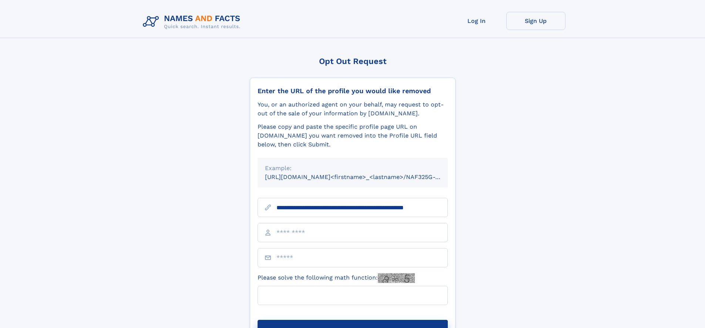  Describe the element at coordinates (353, 109) in the screenshot. I see `div: You, or an authorized agent on your behalf, may request to opt-out of the sale of your informatio...` at that location.